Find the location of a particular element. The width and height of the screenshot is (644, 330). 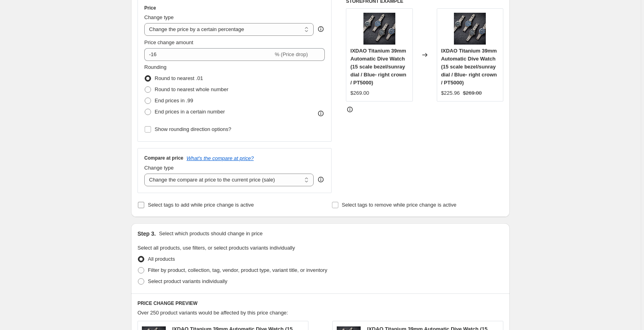

h2: Step 3. is located at coordinates (147, 234).